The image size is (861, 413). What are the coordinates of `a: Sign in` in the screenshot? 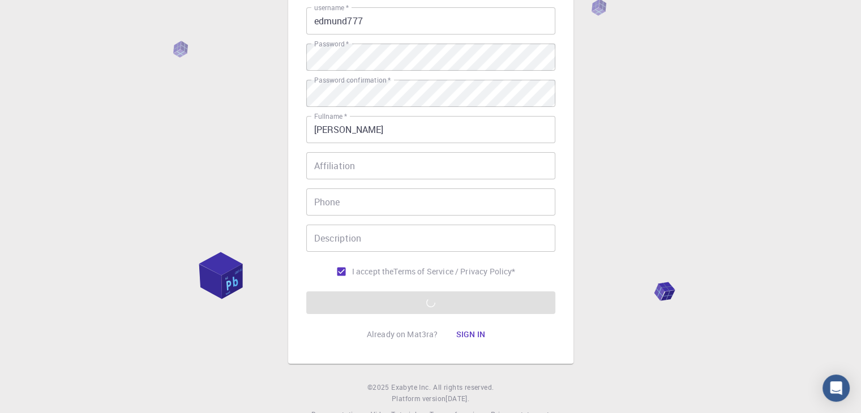 It's located at (471, 335).